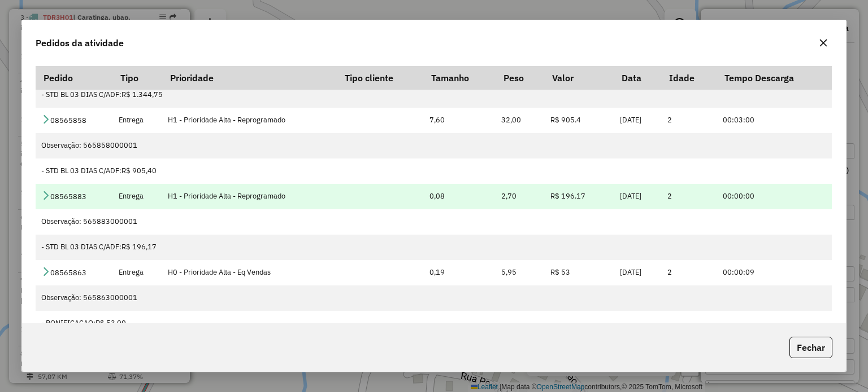 This screenshot has width=868, height=392. I want to click on th: Prioridade, so click(249, 77).